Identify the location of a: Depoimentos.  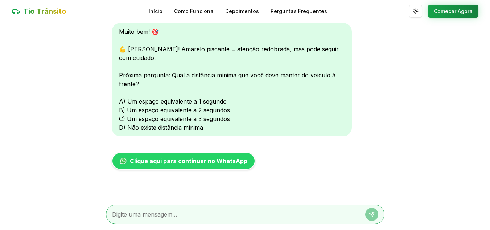
(242, 11).